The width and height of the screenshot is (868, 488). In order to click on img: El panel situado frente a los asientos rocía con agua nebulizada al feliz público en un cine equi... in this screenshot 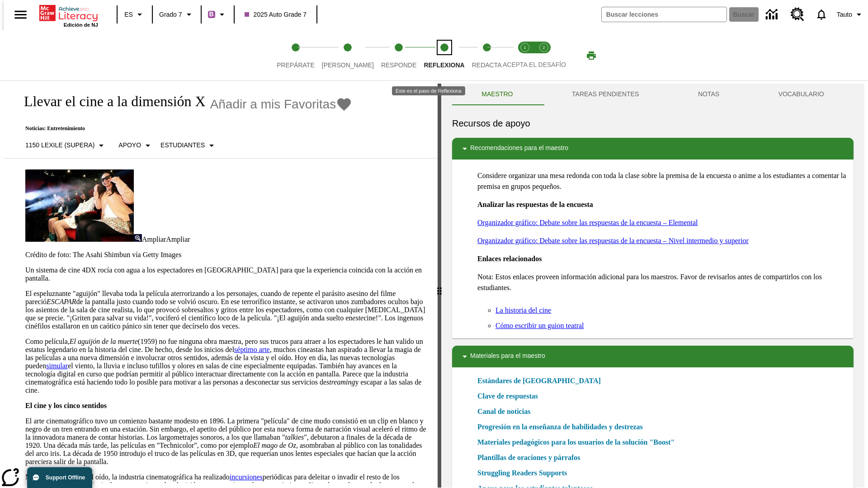, I will do `click(79, 206)`.